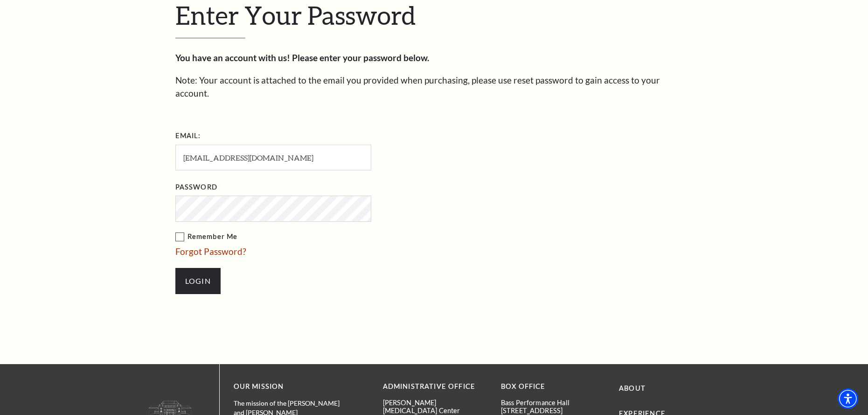 The image size is (868, 415). I want to click on p: OUR MISSION, so click(292, 386).